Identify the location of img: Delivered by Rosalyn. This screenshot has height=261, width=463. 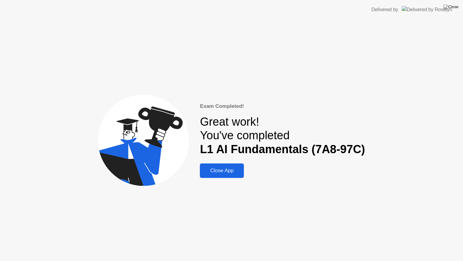
(427, 9).